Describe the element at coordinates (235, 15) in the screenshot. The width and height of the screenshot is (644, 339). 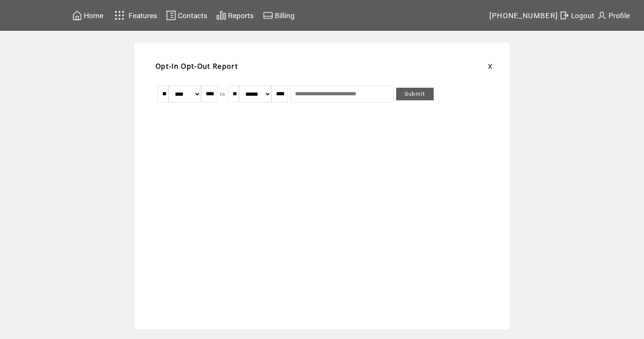
I see `a: Reports` at that location.